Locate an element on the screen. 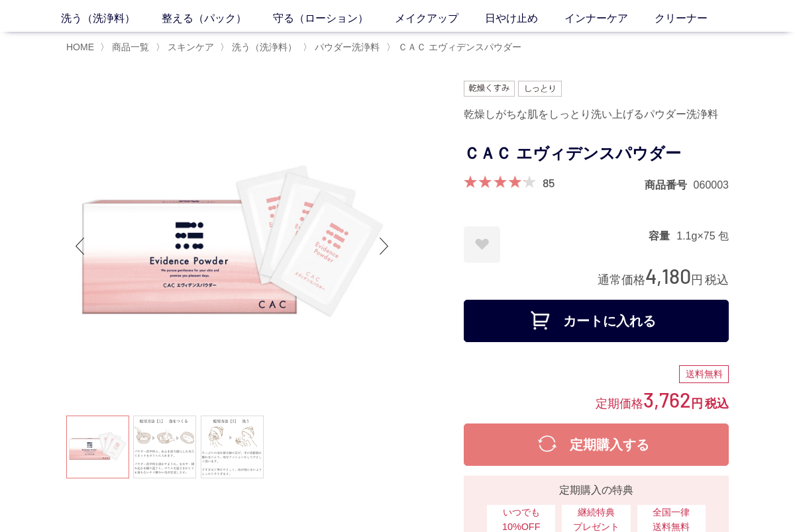 Image resolution: width=795 pixels, height=532 pixels. span: 4,180 is located at coordinates (668, 275).